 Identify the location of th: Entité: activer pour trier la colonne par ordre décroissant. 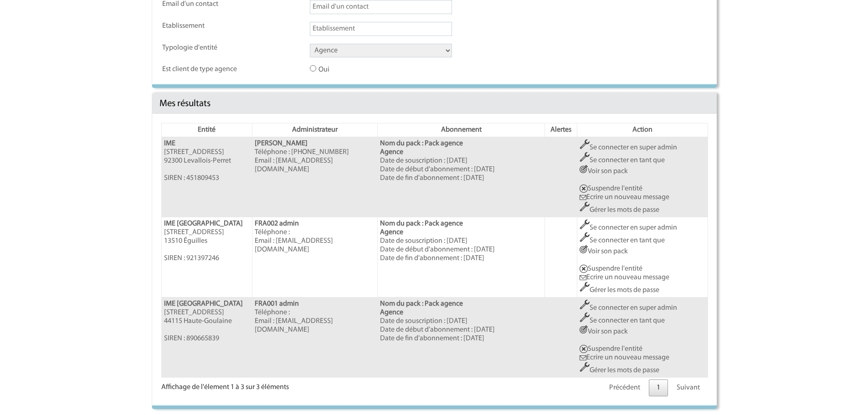
(207, 130).